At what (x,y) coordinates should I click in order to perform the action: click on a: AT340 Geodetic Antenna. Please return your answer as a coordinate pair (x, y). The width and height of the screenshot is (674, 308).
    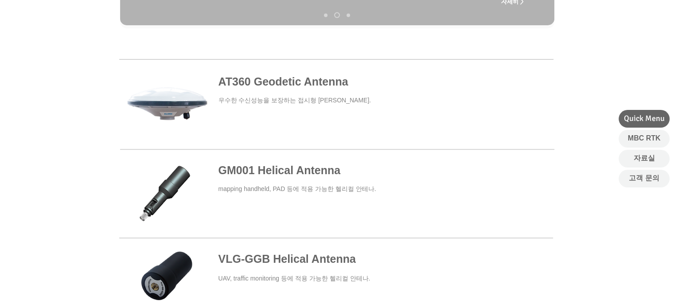
    Looking at the image, I should click on (326, 15).